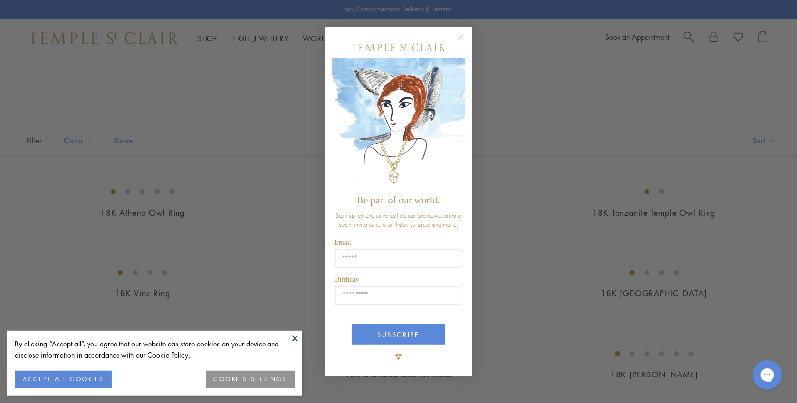 Image resolution: width=797 pixels, height=403 pixels. What do you see at coordinates (399, 47) in the screenshot?
I see `img: Temple St. Clair` at bounding box center [399, 47].